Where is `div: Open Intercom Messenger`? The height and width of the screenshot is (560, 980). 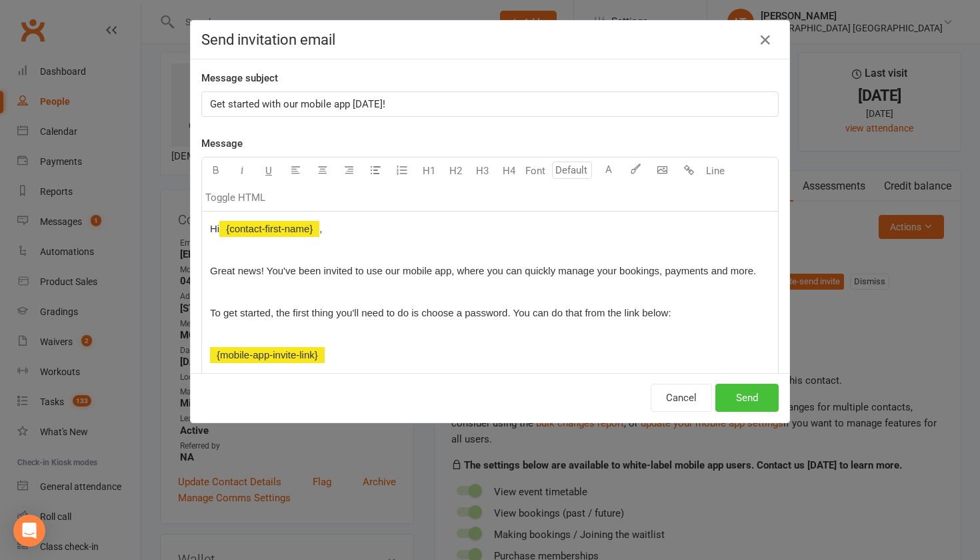 div: Open Intercom Messenger is located at coordinates (29, 530).